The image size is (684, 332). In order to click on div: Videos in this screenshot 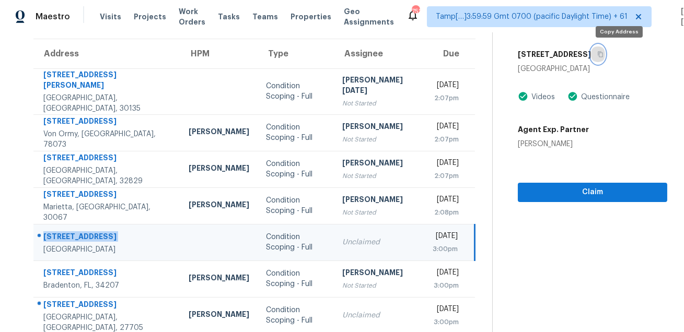, I will do `click(542, 97)`.